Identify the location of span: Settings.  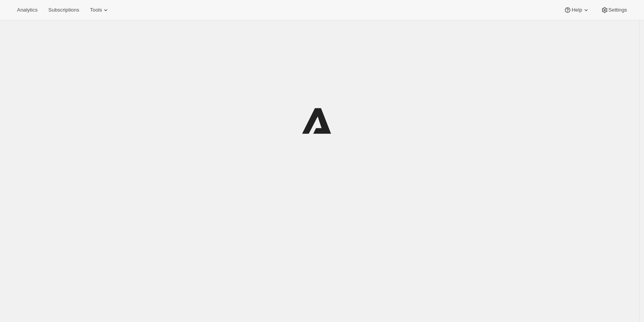
(618, 10).